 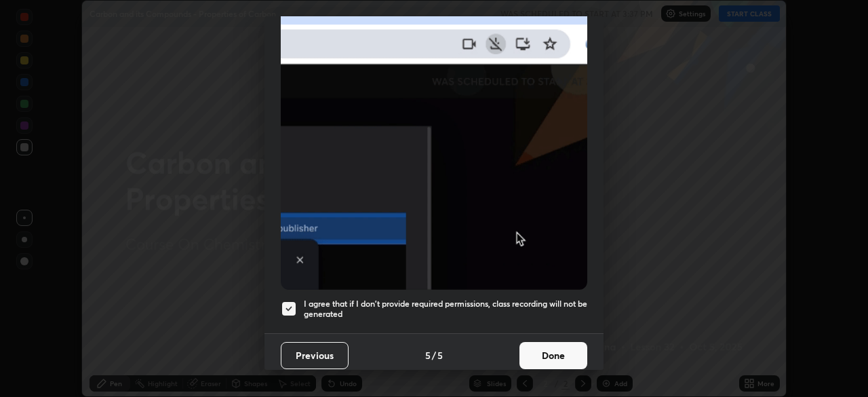 I want to click on button: Previous, so click(x=315, y=356).